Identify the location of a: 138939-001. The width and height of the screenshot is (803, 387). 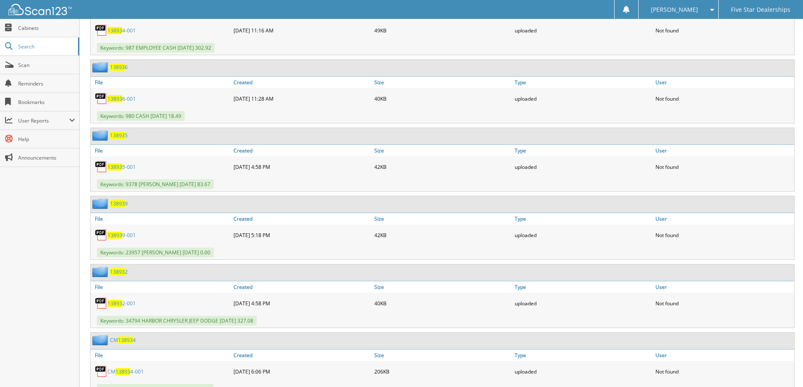
(121, 235).